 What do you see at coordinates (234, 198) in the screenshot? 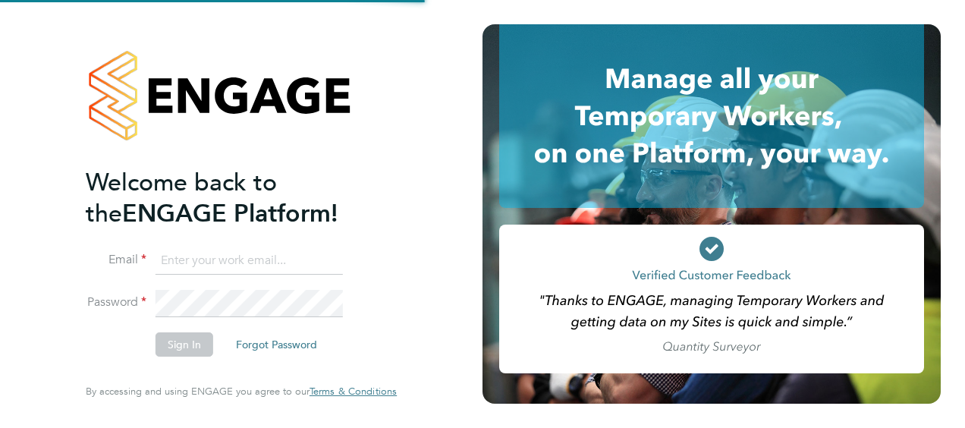
I see `h2: ENGAGE Platform!` at bounding box center [234, 198].